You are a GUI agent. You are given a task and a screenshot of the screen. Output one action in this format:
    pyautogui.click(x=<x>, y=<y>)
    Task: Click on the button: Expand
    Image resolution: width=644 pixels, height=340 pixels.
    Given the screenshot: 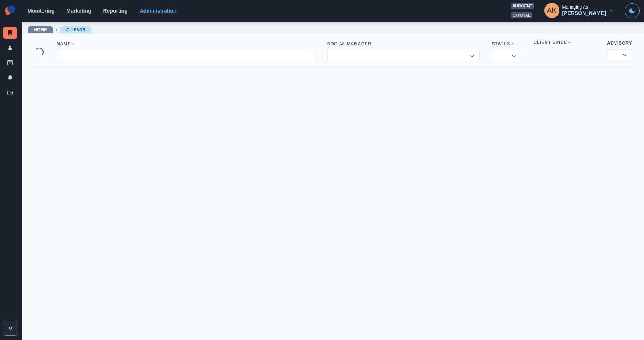 What is the action you would take?
    pyautogui.click(x=10, y=328)
    